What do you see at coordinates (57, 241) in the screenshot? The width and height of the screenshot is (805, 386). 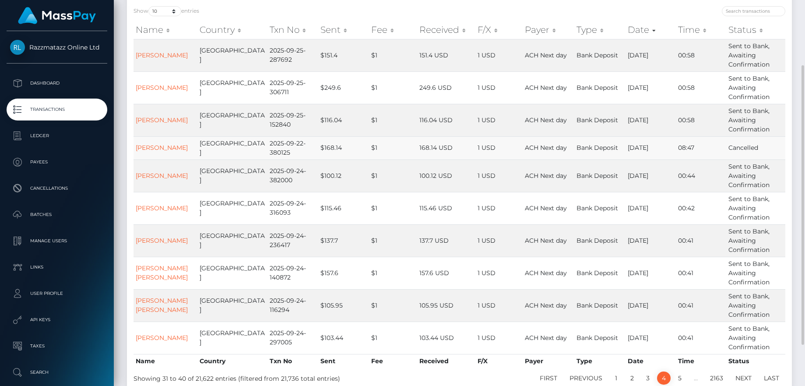 I see `a: Manage Users` at bounding box center [57, 241].